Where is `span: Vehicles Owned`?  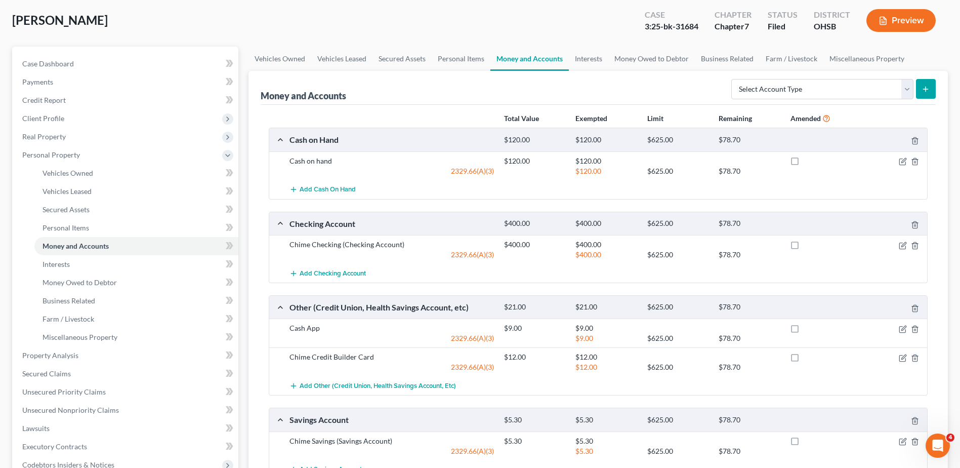
span: Vehicles Owned is located at coordinates (68, 173).